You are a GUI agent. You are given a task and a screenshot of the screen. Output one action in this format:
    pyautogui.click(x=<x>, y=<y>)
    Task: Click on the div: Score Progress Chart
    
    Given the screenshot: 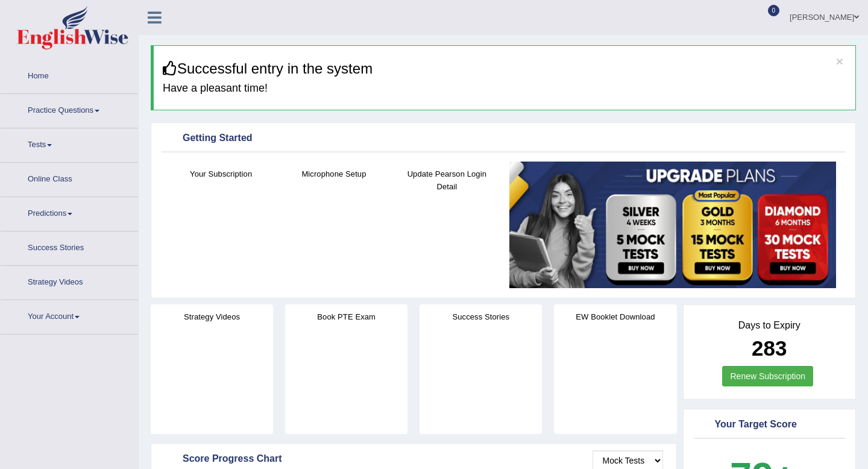 What is the action you would take?
    pyautogui.click(x=414, y=459)
    